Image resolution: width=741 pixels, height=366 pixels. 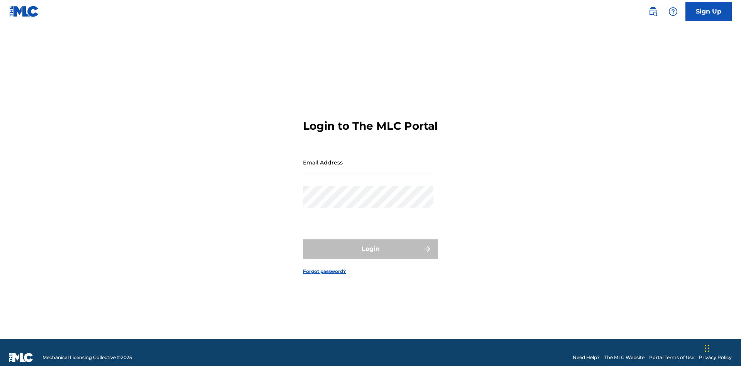 What do you see at coordinates (673, 12) in the screenshot?
I see `div: Help` at bounding box center [673, 12].